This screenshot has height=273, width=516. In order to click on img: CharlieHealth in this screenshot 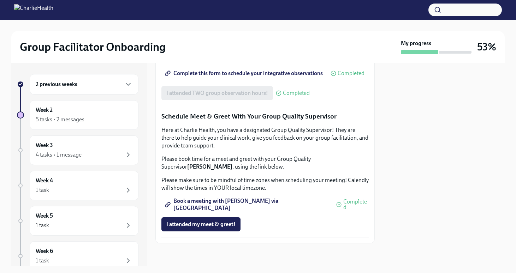, I will do `click(34, 10)`.